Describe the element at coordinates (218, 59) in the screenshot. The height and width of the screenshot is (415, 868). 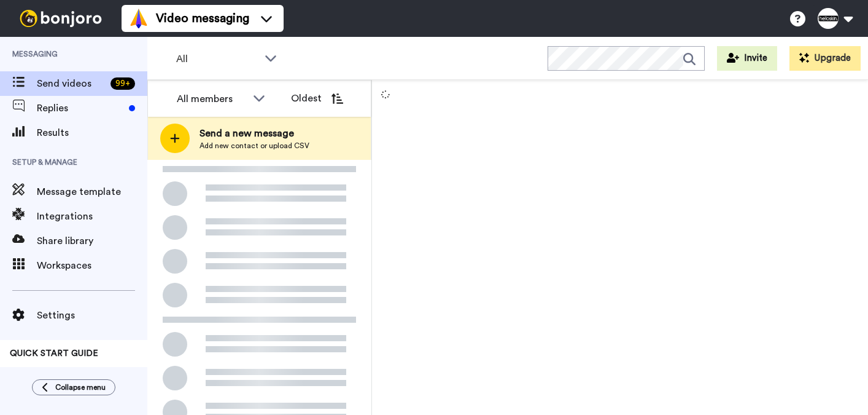
I see `span: All` at that location.